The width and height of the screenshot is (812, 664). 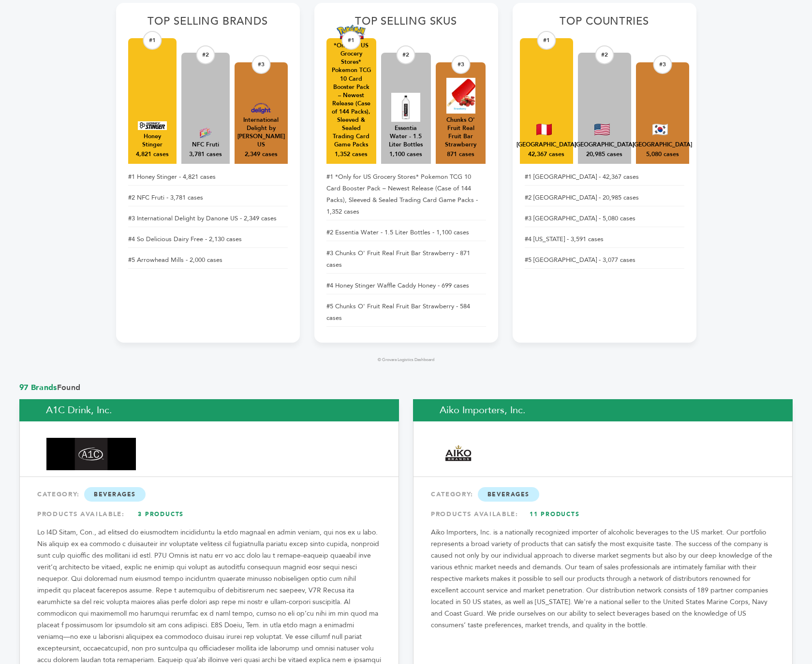 I want to click on footer: © Grovara Logistics Dashboard, so click(x=406, y=360).